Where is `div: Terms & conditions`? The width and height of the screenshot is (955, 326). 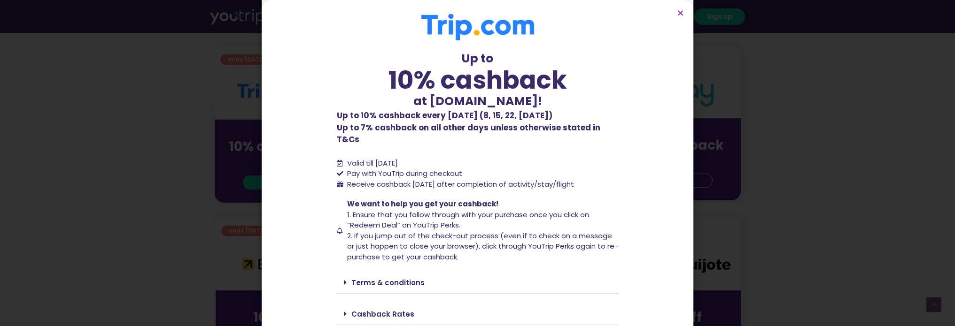 div: Terms & conditions is located at coordinates (478, 283).